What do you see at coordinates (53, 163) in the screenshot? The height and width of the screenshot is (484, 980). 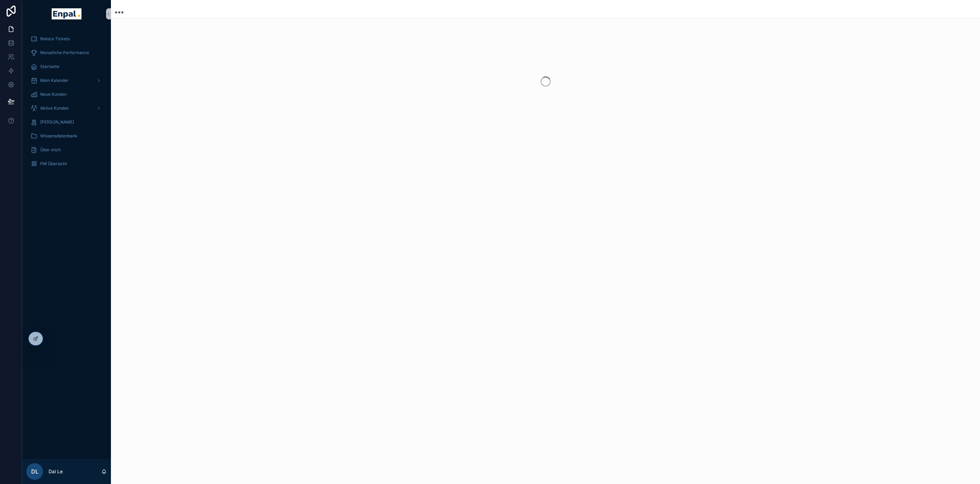 I see `span: PM Übersicht` at bounding box center [53, 163].